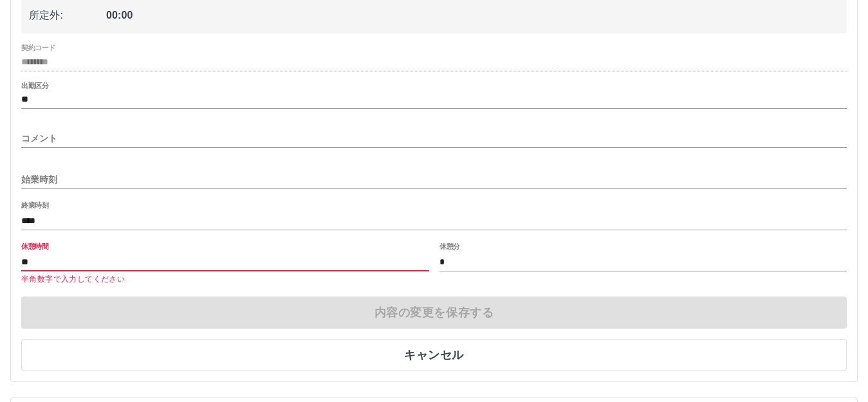  What do you see at coordinates (450, 247) in the screenshot?
I see `label: 休憩分` at bounding box center [450, 247].